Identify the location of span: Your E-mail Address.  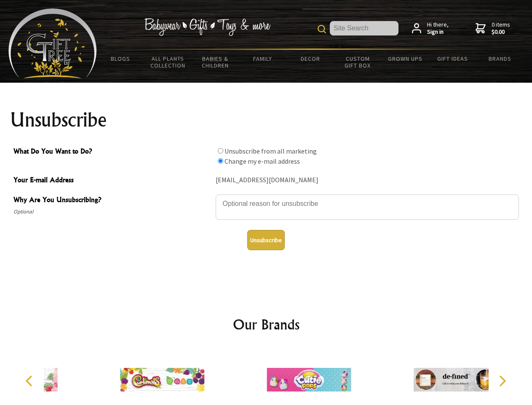
(112, 180).